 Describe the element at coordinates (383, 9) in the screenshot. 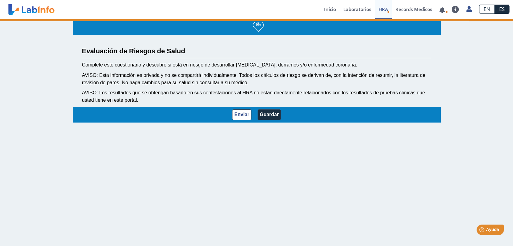

I see `span: HRA` at that location.